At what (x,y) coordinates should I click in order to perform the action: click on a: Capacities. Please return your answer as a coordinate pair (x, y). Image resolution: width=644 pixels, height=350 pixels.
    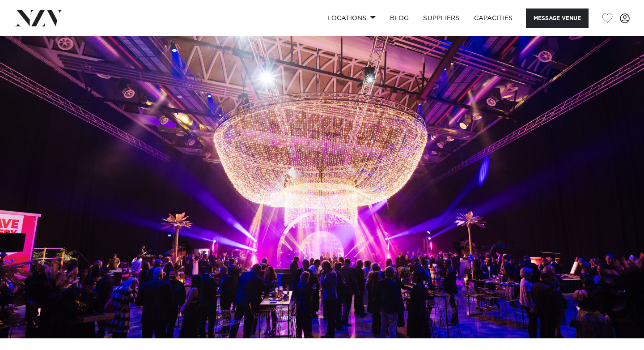
    Looking at the image, I should click on (493, 18).